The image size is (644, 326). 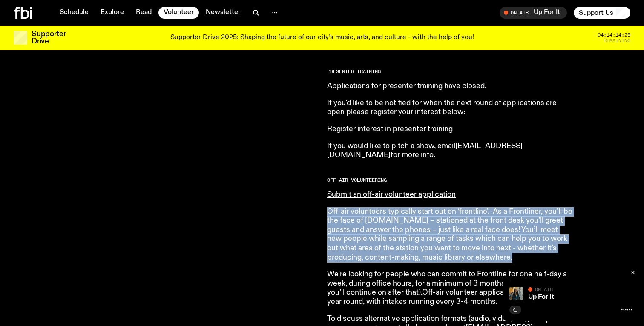 I want to click on span: Support Us, so click(x=596, y=13).